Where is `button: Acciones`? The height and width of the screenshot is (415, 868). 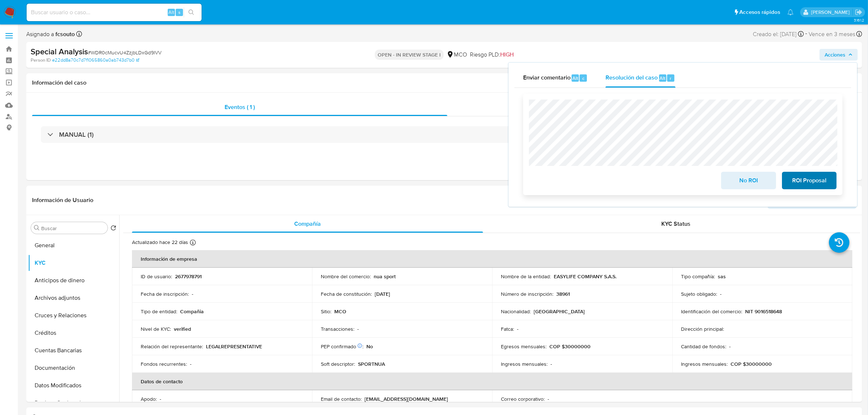 button: Acciones is located at coordinates (838, 55).